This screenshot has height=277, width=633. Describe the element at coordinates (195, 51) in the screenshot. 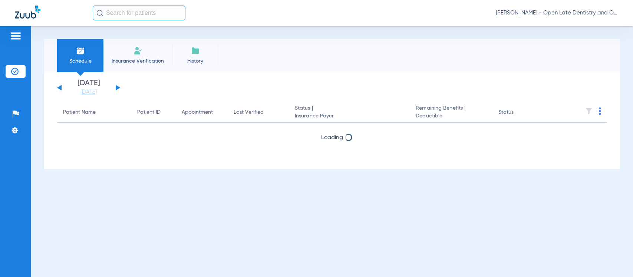

I see `img: History` at that location.